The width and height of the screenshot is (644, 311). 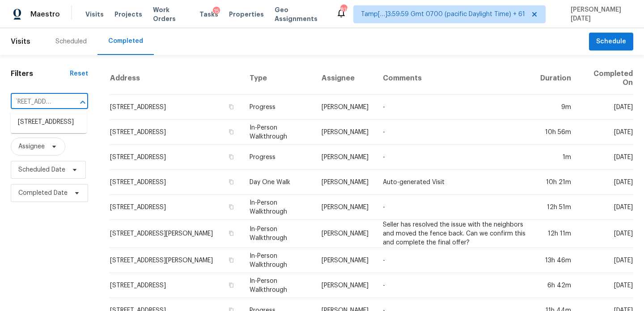 What do you see at coordinates (454, 78) in the screenshot?
I see `th: Comments` at bounding box center [454, 78].